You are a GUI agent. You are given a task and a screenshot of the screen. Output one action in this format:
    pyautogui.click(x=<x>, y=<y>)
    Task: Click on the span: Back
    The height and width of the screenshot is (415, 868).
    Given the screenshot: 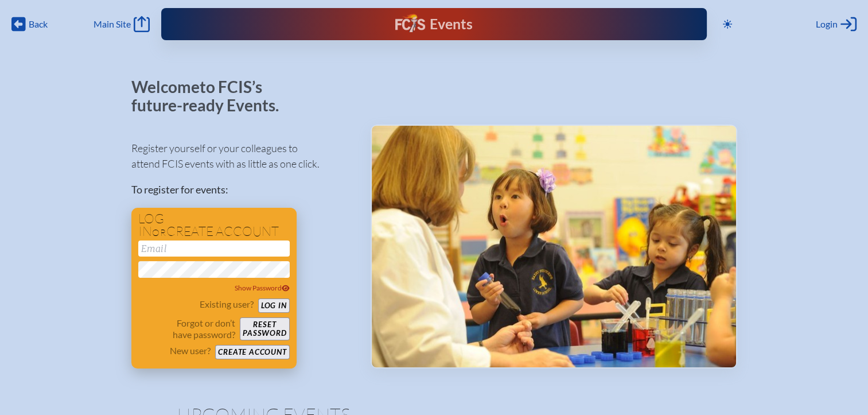 What is the action you would take?
    pyautogui.click(x=38, y=24)
    